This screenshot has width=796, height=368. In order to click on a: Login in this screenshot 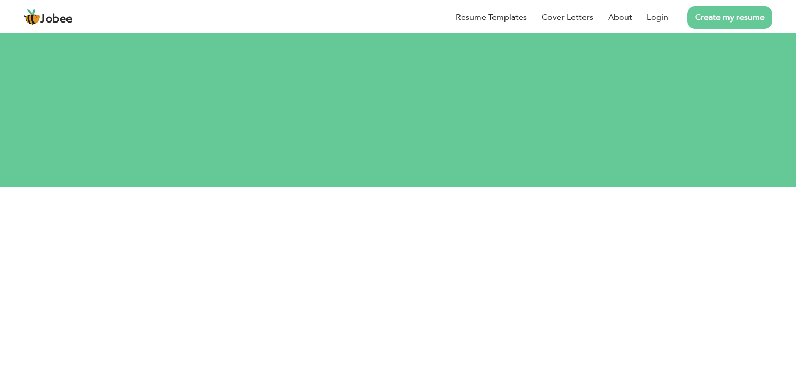, I will do `click(657, 17)`.